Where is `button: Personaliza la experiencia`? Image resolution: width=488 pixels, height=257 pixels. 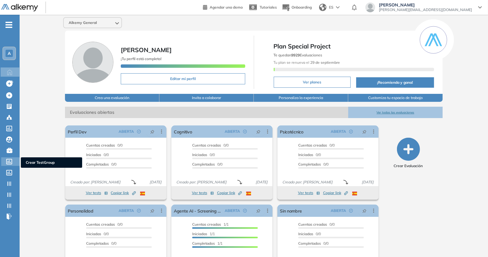 button: Personaliza la experiencia is located at coordinates (301, 98).